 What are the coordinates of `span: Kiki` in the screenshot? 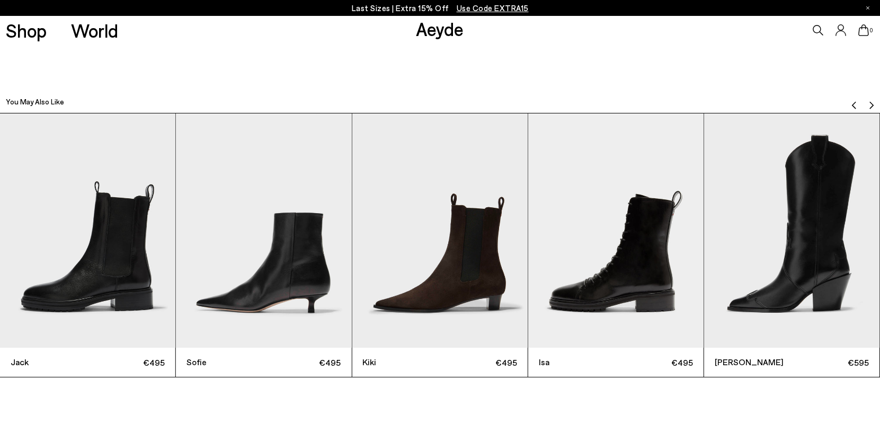 It's located at (401, 362).